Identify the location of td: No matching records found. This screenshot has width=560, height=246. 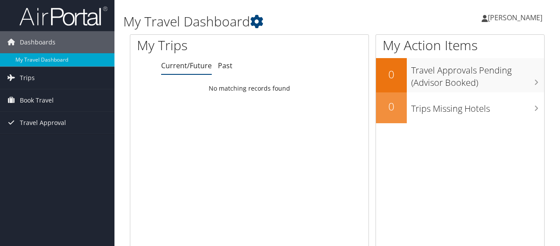
(249, 89).